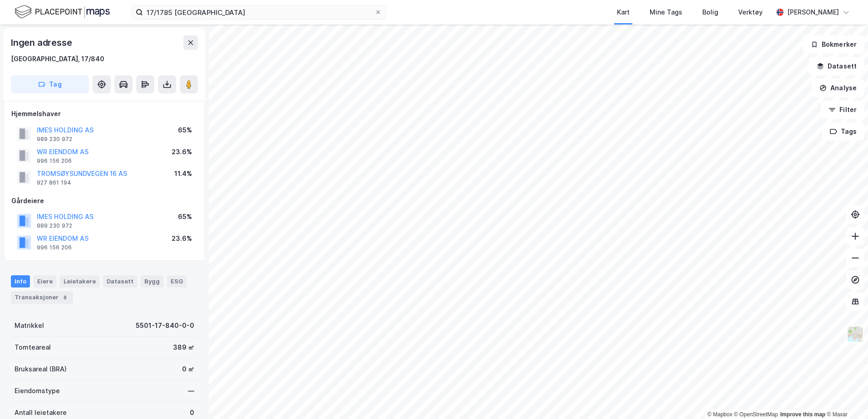 Image resolution: width=868 pixels, height=419 pixels. What do you see at coordinates (21, 281) in the screenshot?
I see `div: Info` at bounding box center [21, 281].